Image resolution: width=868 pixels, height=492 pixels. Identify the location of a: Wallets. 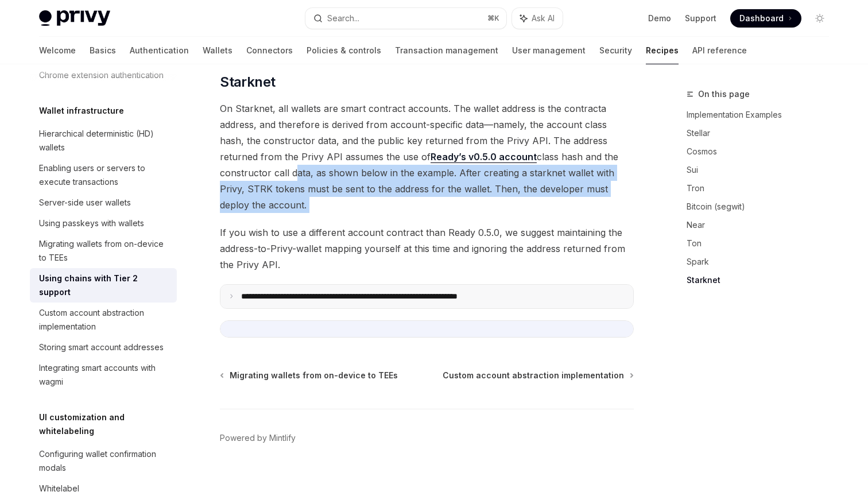
(218, 50).